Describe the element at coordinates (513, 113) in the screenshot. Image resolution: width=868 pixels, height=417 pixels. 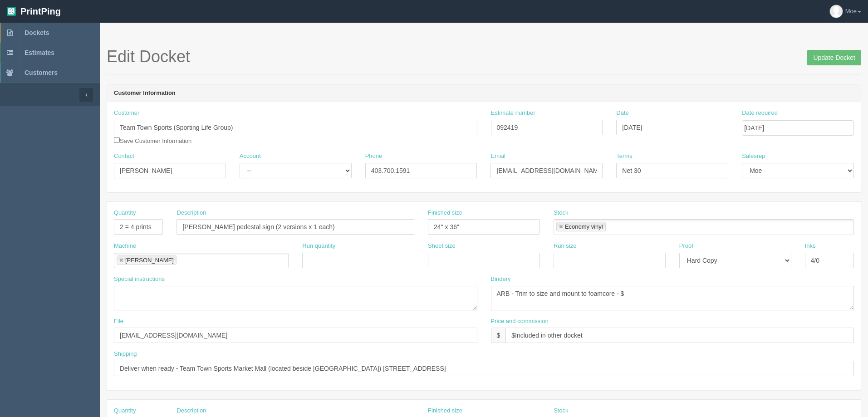
I see `label: Estimate number` at that location.